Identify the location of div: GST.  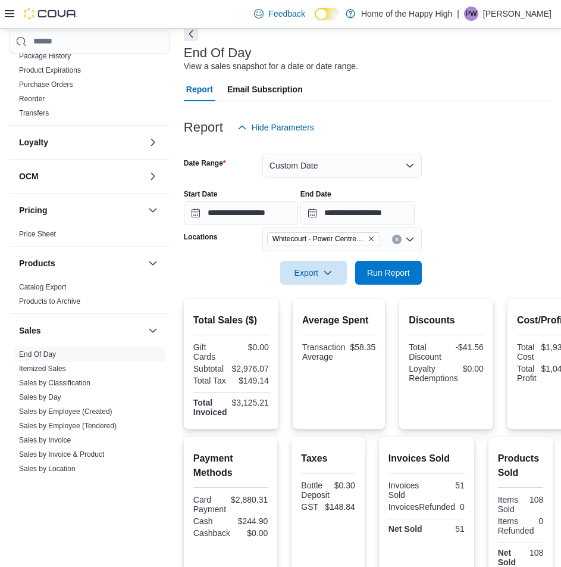
(311, 507).